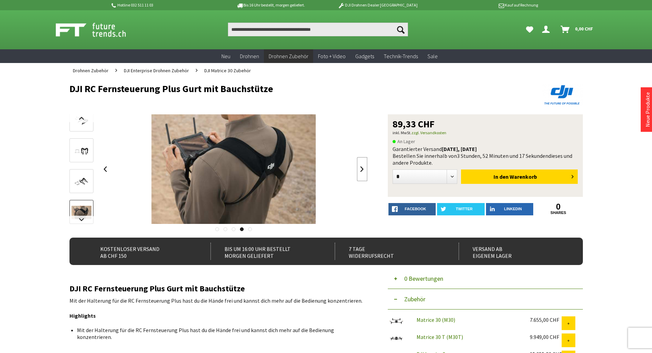  I want to click on a: Technik-Trends, so click(401, 56).